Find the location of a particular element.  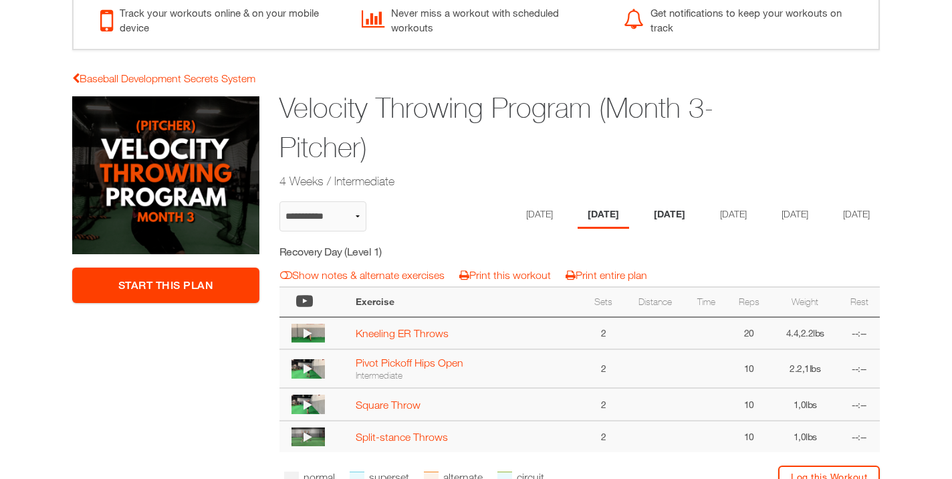

th: Distance is located at coordinates (655, 302).